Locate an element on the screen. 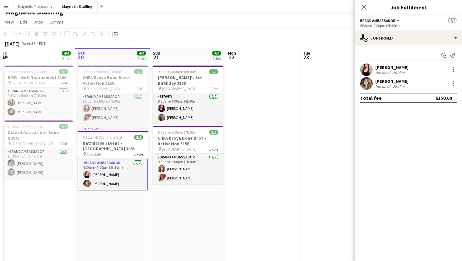 The width and height of the screenshot is (462, 261). span: Mon is located at coordinates (232, 53).